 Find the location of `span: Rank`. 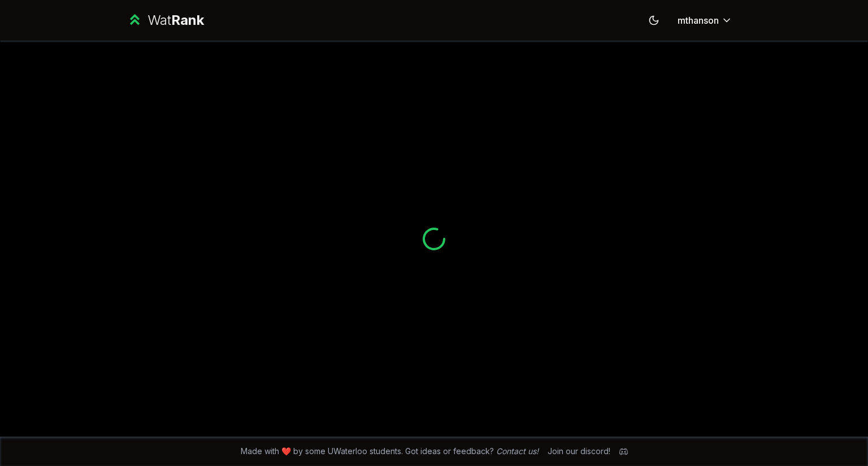

span: Rank is located at coordinates (188, 20).